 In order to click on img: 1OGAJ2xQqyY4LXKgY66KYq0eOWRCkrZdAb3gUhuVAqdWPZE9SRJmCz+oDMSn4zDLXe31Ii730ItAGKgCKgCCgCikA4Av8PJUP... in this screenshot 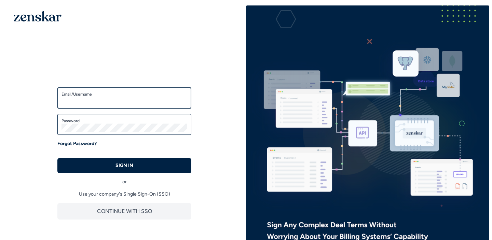, I will do `click(38, 16)`.